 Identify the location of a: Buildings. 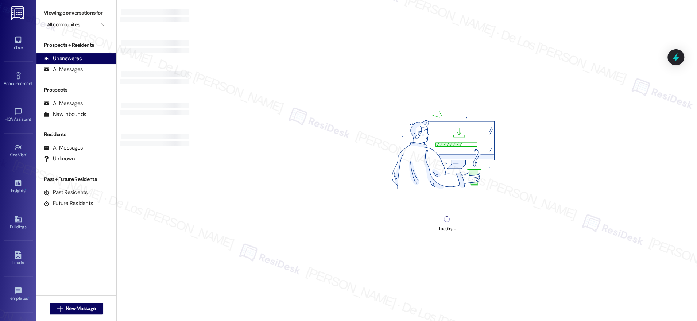
(18, 223).